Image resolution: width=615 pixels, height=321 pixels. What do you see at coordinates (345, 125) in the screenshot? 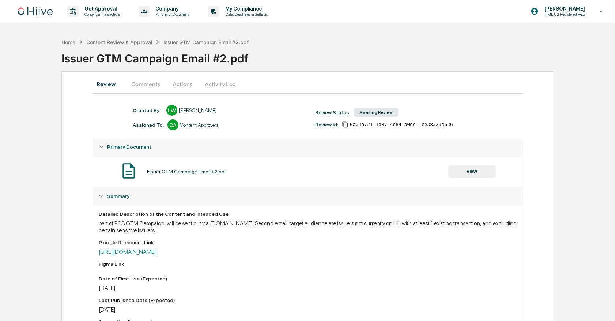
I see `span: Copy Id` at bounding box center [345, 125].